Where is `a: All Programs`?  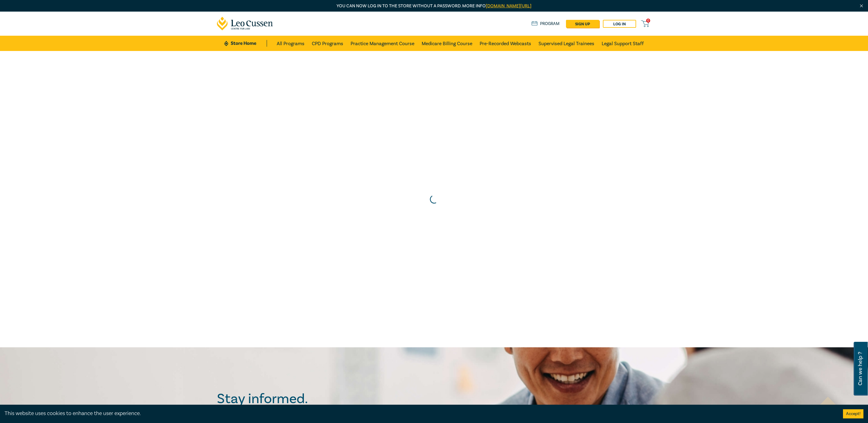
a: All Programs is located at coordinates (291, 44).